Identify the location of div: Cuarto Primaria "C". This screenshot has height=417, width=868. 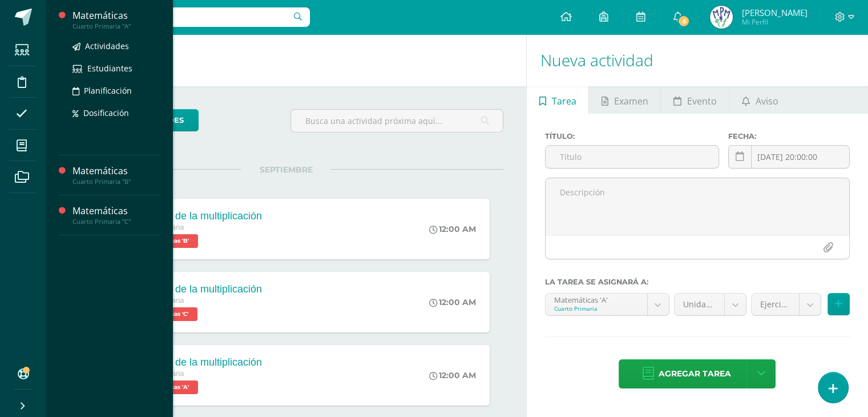
(116, 221).